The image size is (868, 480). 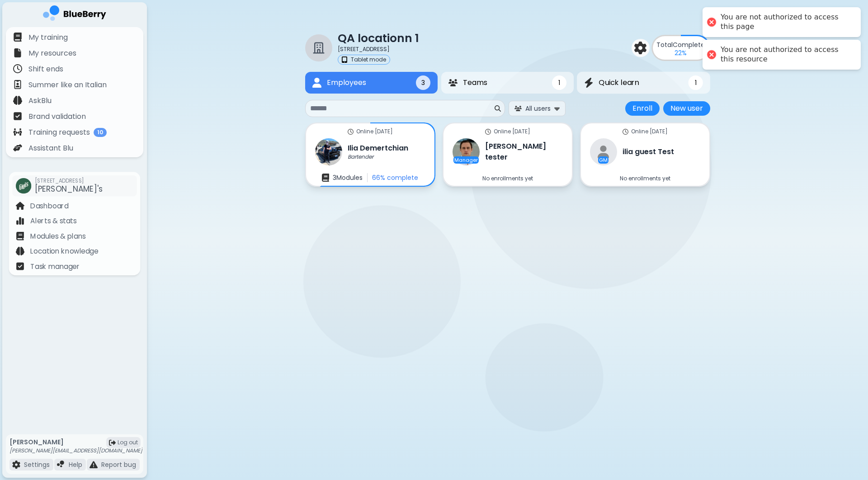 I want to click on p: Bartender, so click(x=360, y=157).